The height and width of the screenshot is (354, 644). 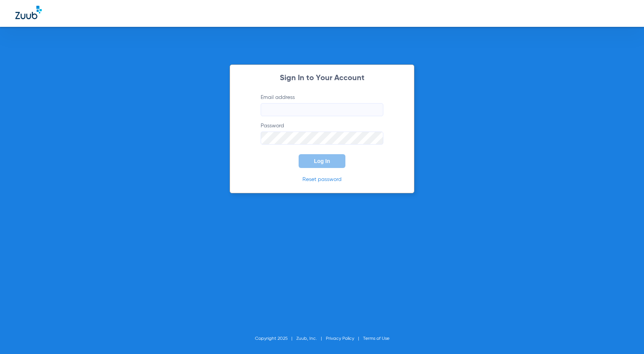 I want to click on li: Zuub, Inc., so click(x=310, y=338).